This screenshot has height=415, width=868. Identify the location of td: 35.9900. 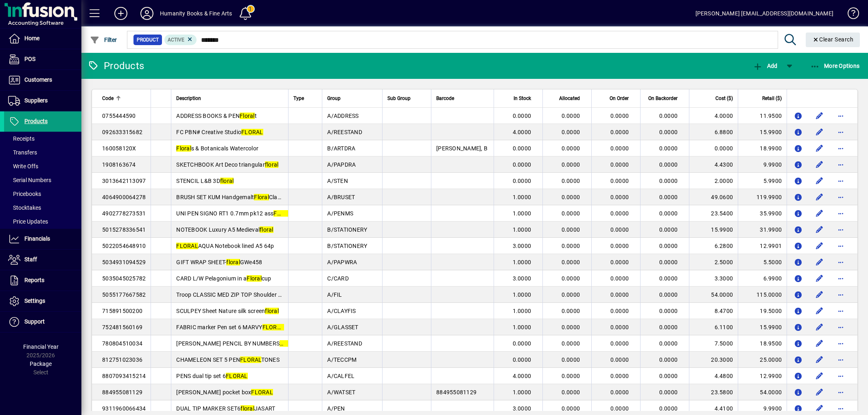
(763, 214).